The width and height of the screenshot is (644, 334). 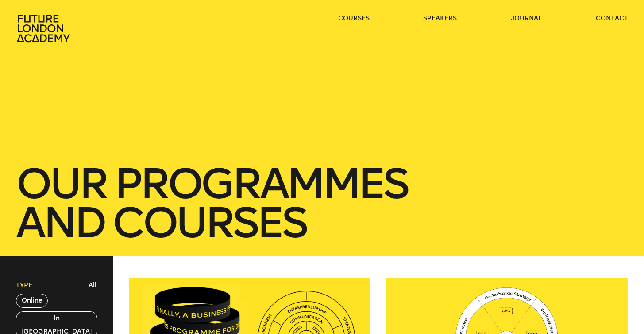 I want to click on a: courses, so click(x=354, y=18).